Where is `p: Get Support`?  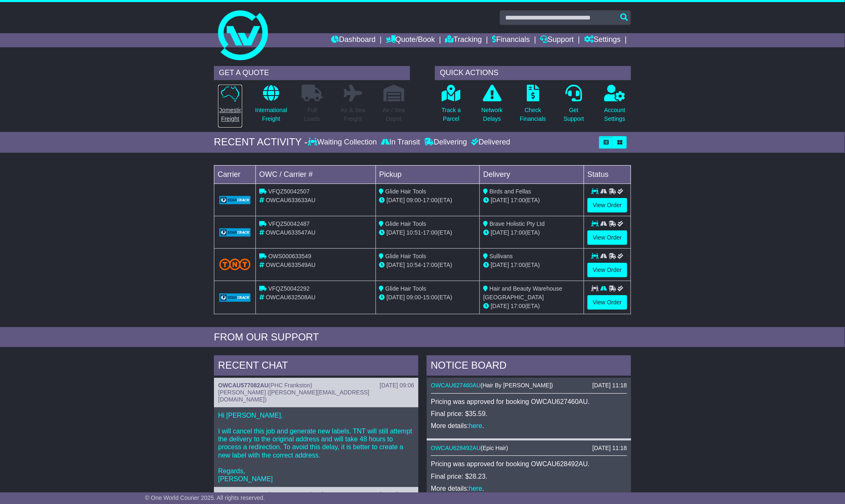 p: Get Support is located at coordinates (574, 115).